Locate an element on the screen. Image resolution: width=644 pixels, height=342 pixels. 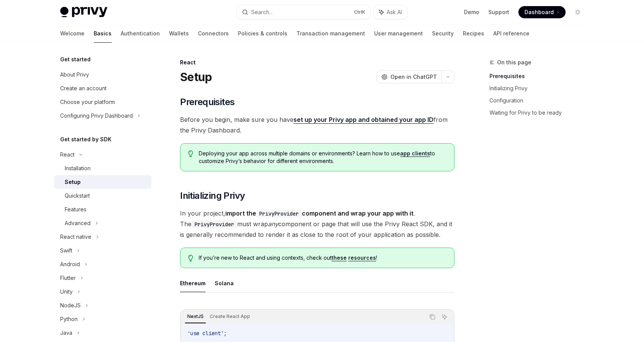
button: Solana is located at coordinates (224, 283).